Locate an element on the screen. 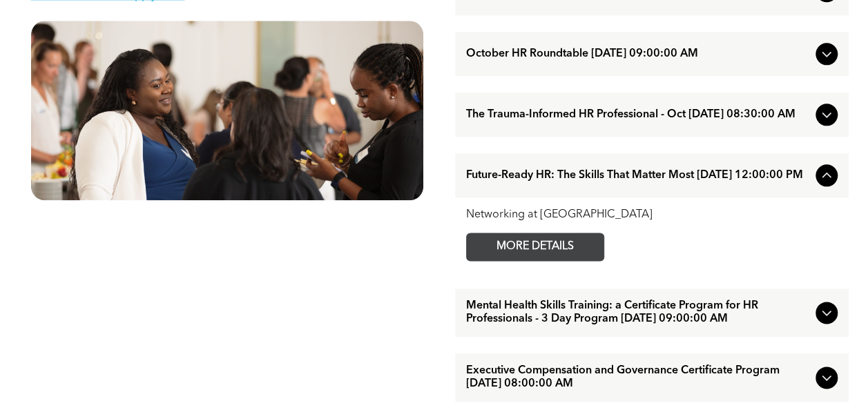 The image size is (868, 410). span: MORE DETAILS is located at coordinates (535, 247).